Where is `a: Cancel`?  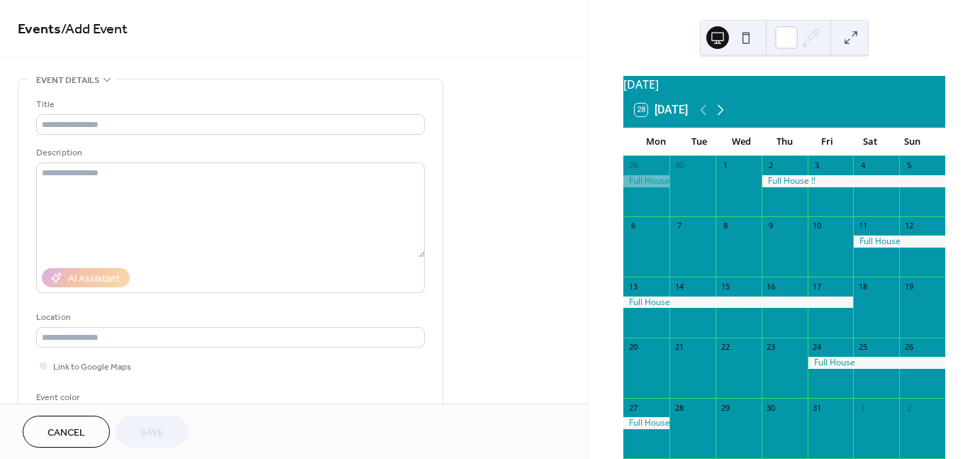 a: Cancel is located at coordinates (66, 431).